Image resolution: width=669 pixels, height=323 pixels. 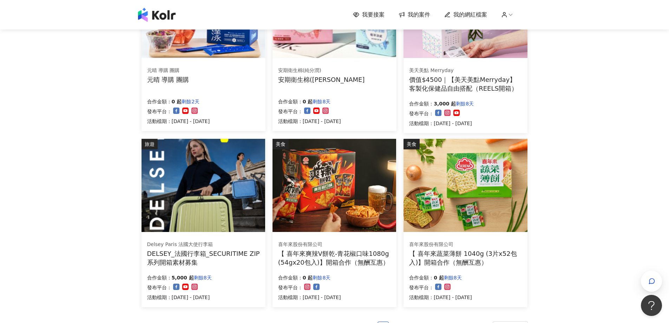 What do you see at coordinates (203, 258) in the screenshot?
I see `div: DELSEY_法國行李箱_SECURITIME ZIP系列開箱素材募集` at bounding box center [203, 258].